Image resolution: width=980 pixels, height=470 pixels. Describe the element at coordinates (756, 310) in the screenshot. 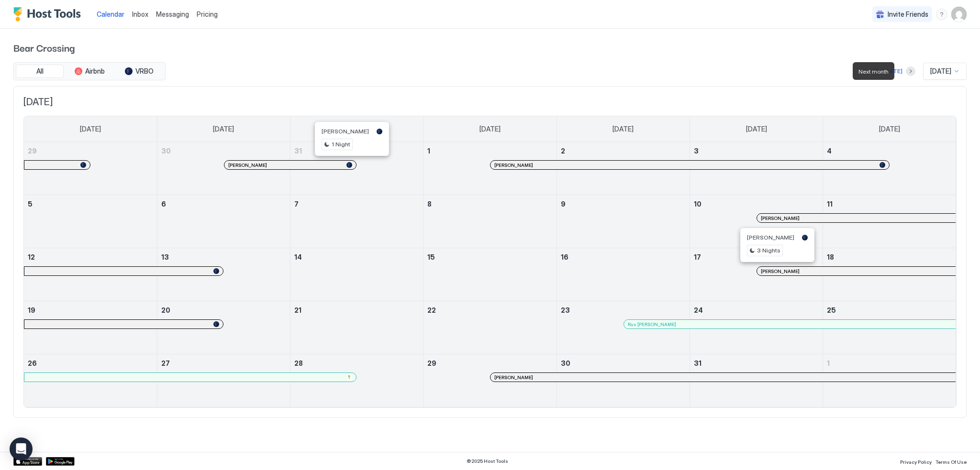

I see `a: January 24, 2025` at that location.